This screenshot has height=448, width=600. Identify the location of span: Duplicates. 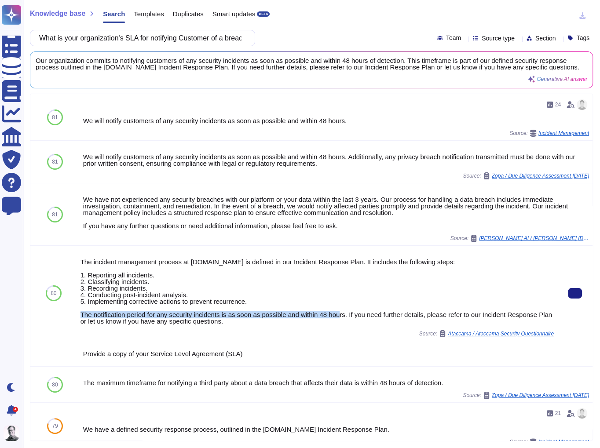
(188, 14).